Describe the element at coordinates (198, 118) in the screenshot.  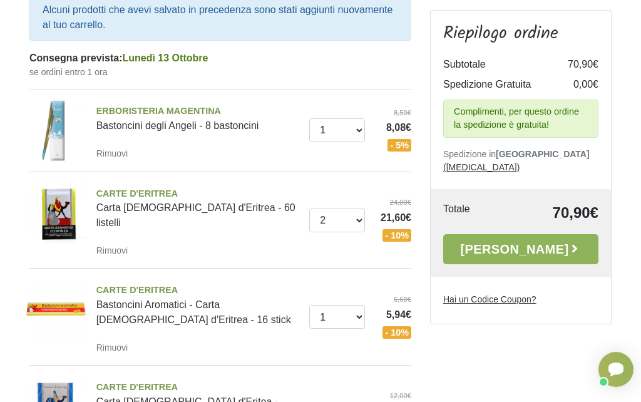
I see `a: ERBORISTERIA MAGENTINABastoncini degli Angeli - 8 bastoncini` at that location.